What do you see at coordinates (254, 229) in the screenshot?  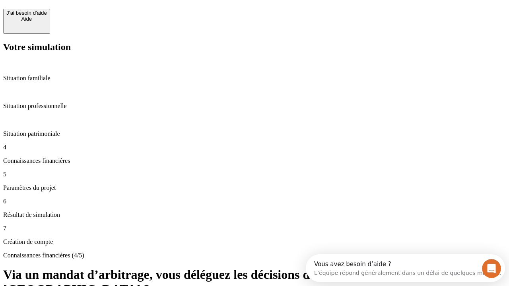 I see `p: 7` at bounding box center [254, 229].